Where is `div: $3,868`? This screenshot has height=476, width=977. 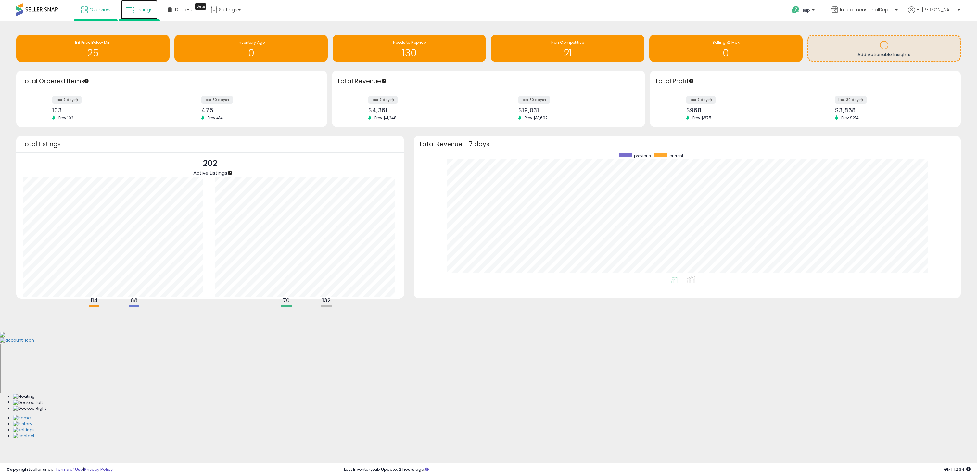 div: $3,868 is located at coordinates (892, 110).